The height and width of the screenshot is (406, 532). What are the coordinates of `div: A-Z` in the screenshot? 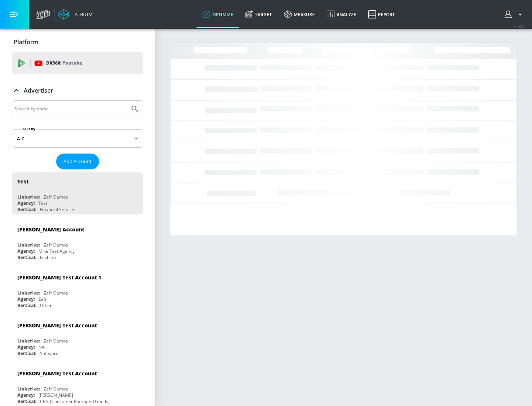 It's located at (77, 139).